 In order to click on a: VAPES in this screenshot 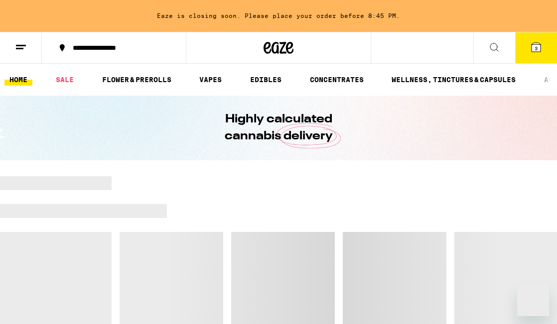, I will do `click(210, 80)`.